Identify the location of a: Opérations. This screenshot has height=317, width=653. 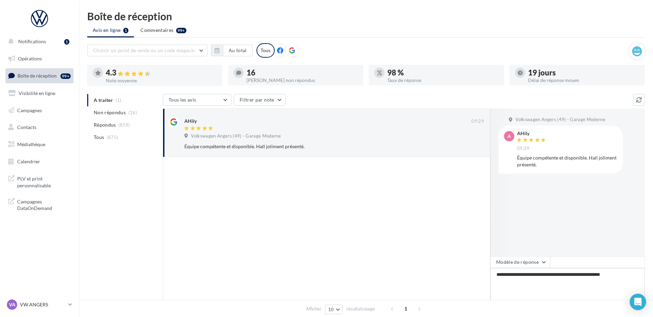
(40, 59).